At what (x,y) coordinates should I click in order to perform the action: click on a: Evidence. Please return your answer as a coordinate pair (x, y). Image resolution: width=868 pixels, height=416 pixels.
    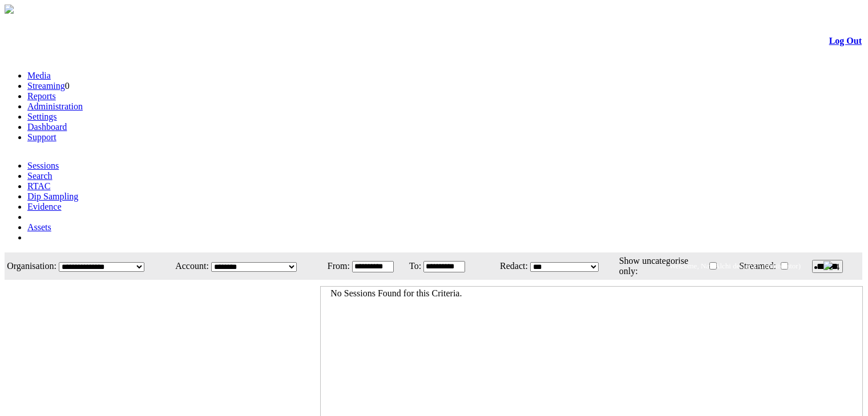
    Looking at the image, I should click on (45, 206).